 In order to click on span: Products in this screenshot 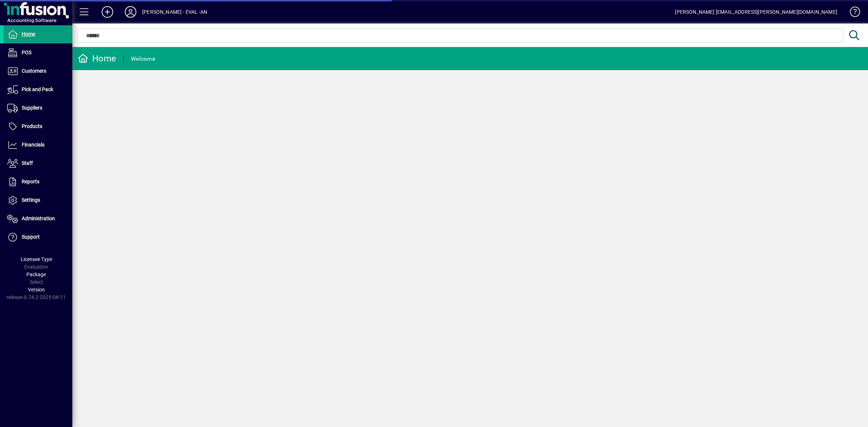, I will do `click(32, 126)`.